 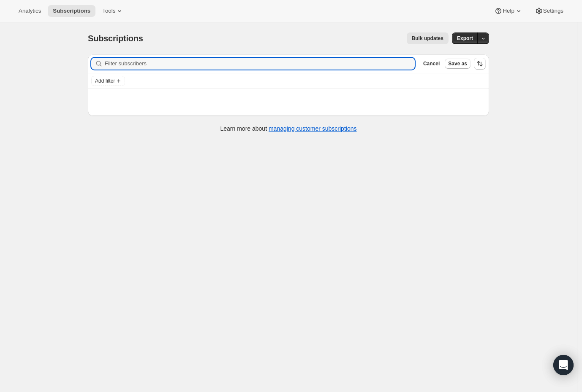 I want to click on span: Analytics, so click(x=30, y=11).